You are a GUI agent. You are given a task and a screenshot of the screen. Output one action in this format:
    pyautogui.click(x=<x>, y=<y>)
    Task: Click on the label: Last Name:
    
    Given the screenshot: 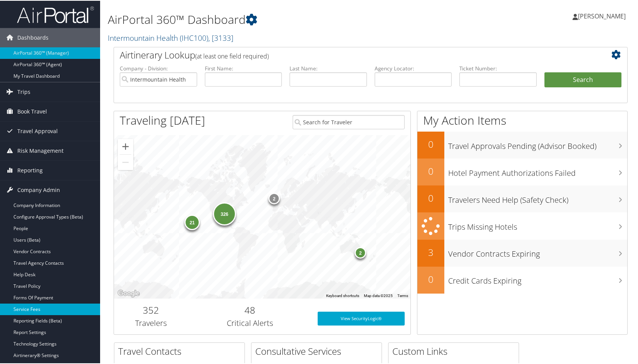 What is the action you would take?
    pyautogui.click(x=328, y=68)
    